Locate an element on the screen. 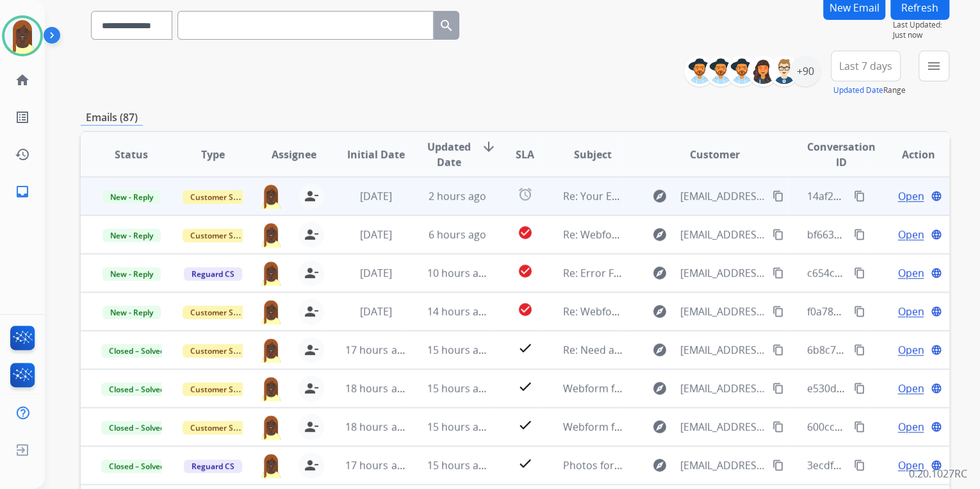  span: Last Updated: is located at coordinates (921, 25).